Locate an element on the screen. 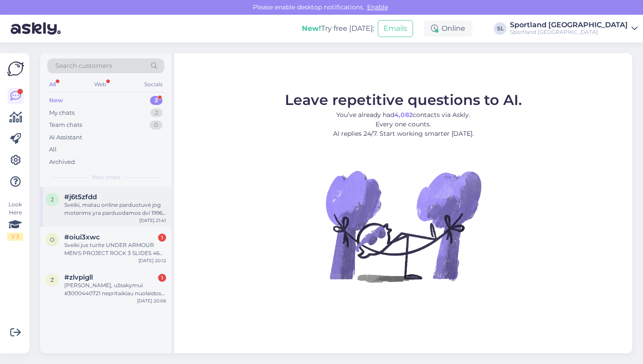  div: Web is located at coordinates (100, 84).